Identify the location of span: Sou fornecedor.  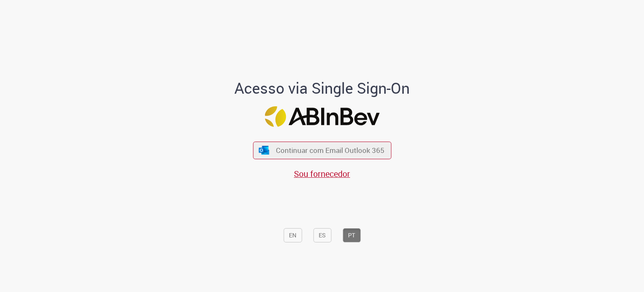
(322, 173).